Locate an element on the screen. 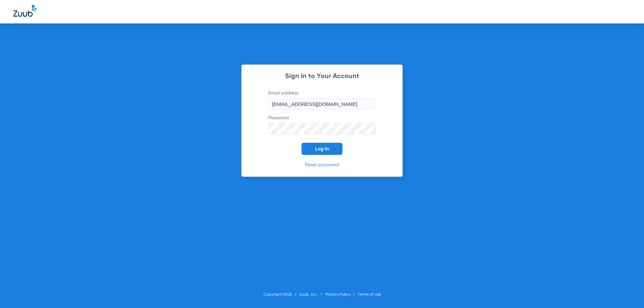  label: Email address is located at coordinates (322, 99).